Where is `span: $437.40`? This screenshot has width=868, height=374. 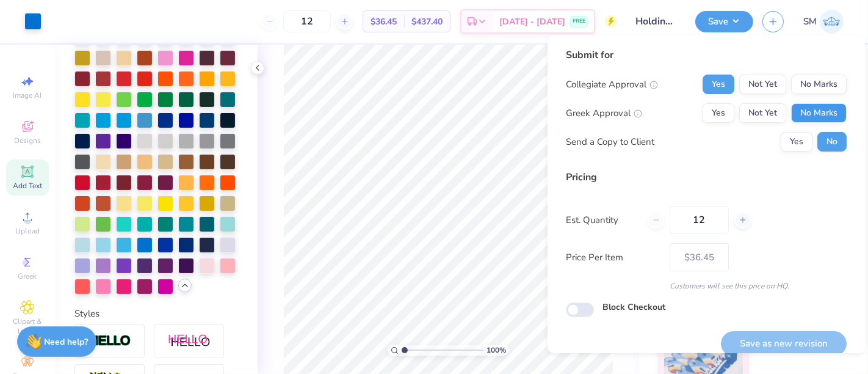 span: $437.40 is located at coordinates (426, 22).